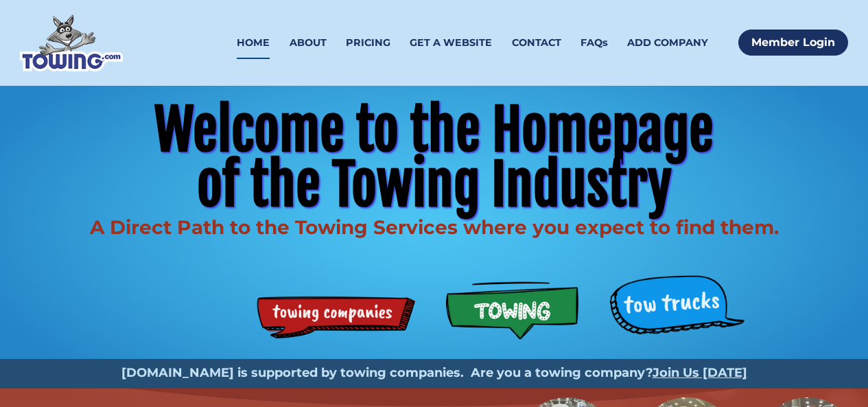  What do you see at coordinates (367, 42) in the screenshot?
I see `a: PRICING` at bounding box center [367, 42].